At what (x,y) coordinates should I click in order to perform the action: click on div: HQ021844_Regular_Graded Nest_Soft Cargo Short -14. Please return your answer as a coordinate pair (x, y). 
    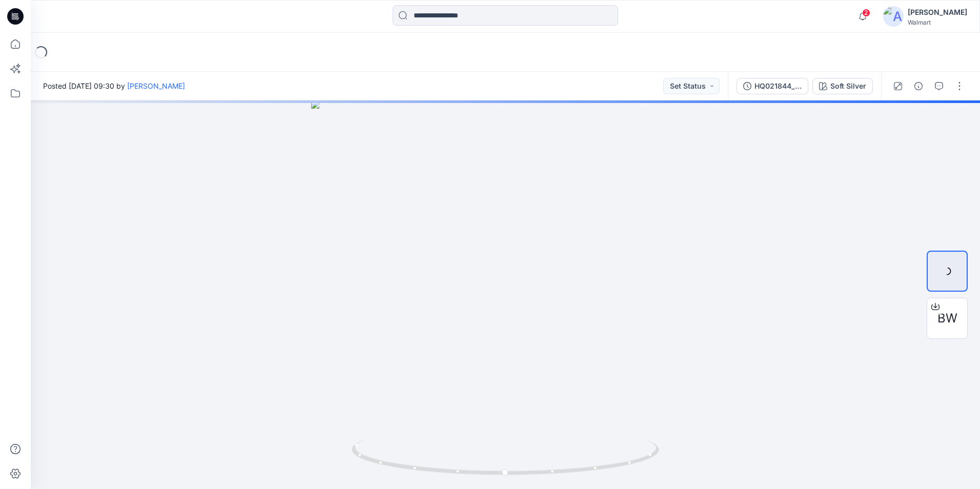
    Looking at the image, I should click on (778, 86).